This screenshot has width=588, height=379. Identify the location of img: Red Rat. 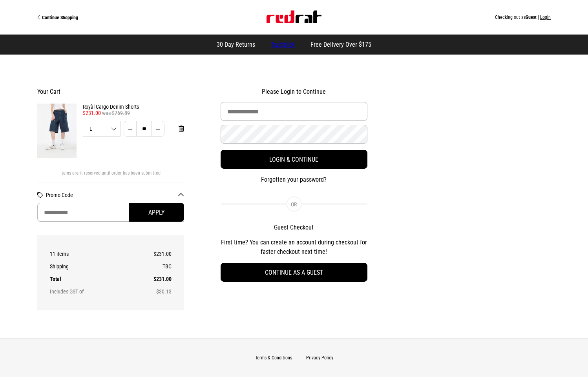
(294, 17).